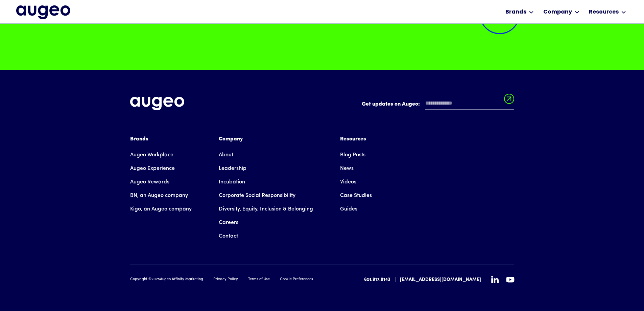 The height and width of the screenshot is (311, 644). I want to click on a: 651.917.9143, so click(377, 279).